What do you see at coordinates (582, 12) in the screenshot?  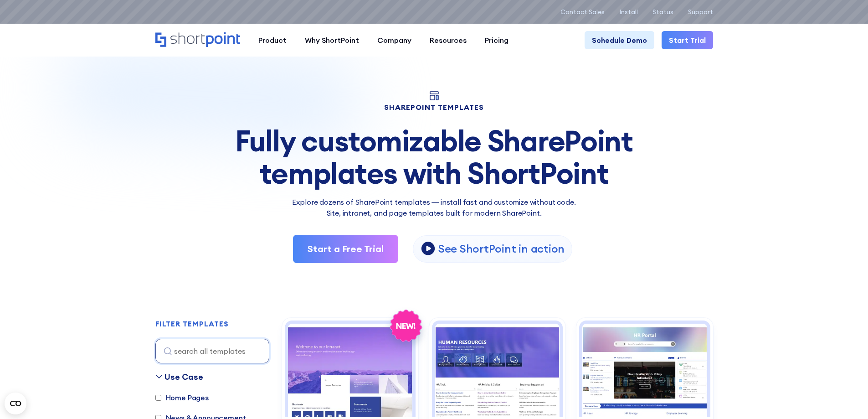 I see `p: Contact Sales` at bounding box center [582, 12].